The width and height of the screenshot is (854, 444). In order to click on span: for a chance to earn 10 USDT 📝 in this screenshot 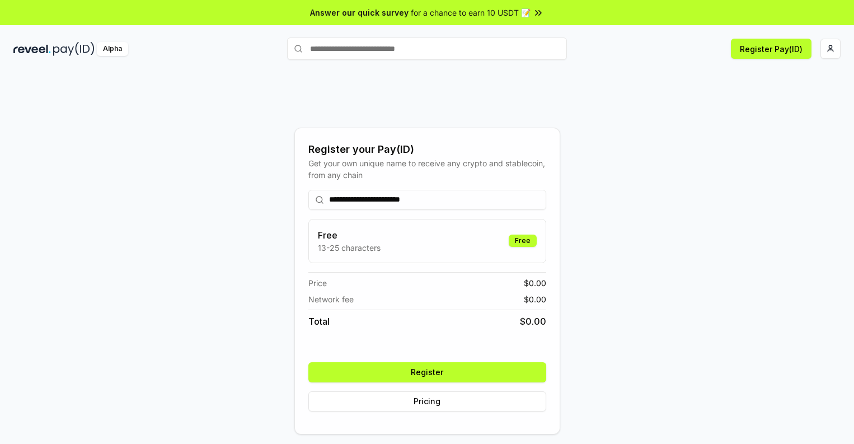, I will do `click(470, 12)`.